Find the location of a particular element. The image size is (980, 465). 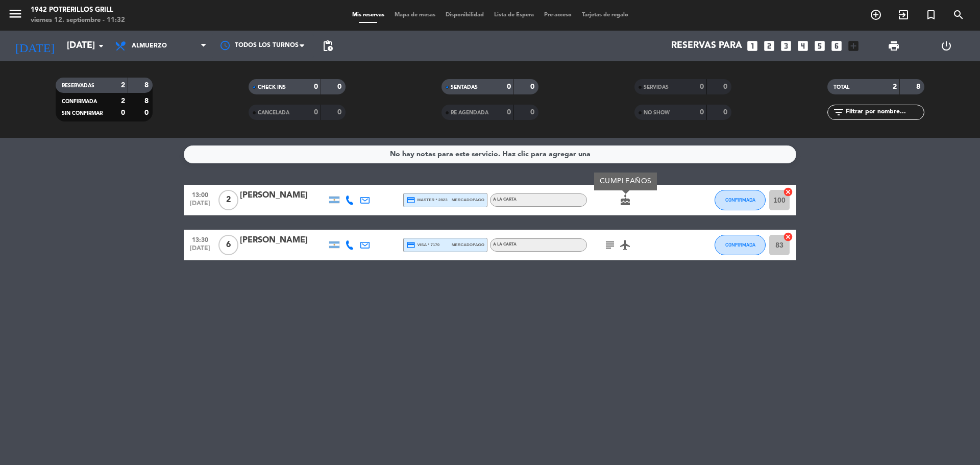

span: 13:30 is located at coordinates (200, 239).